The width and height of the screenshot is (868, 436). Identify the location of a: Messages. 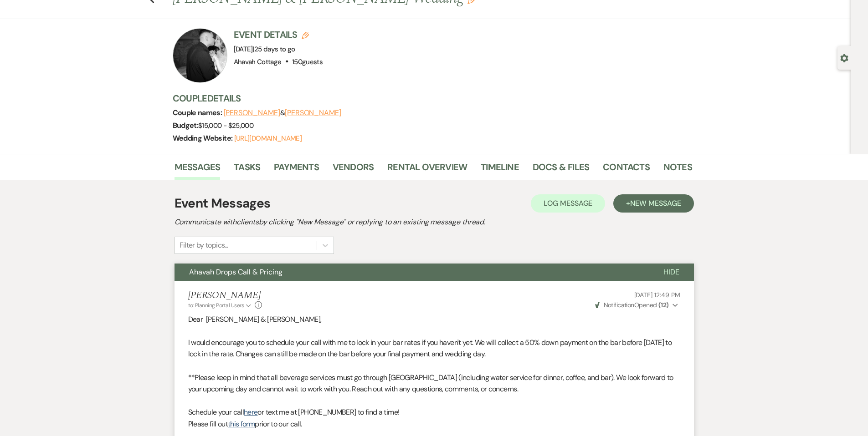
(198, 170).